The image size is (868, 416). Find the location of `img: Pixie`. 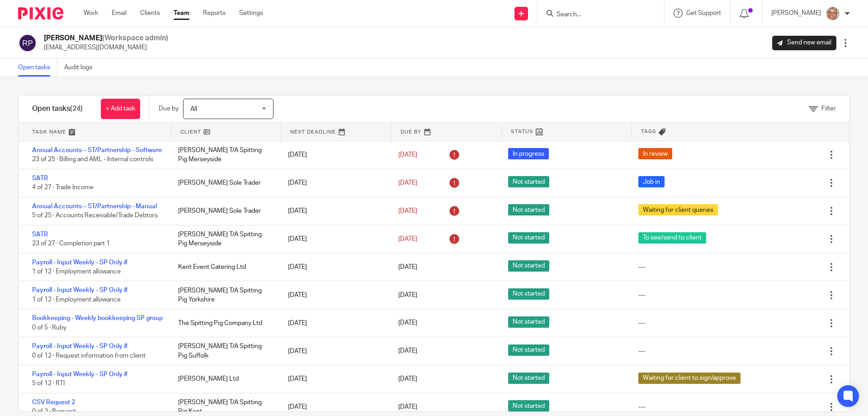

img: Pixie is located at coordinates (41, 13).